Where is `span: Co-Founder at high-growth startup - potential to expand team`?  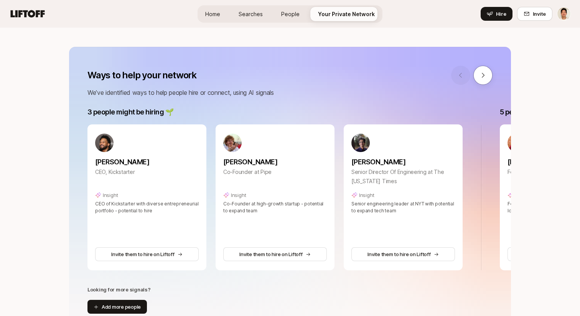
span: Co-Founder at high-growth startup - potential to expand team is located at coordinates (273, 207).